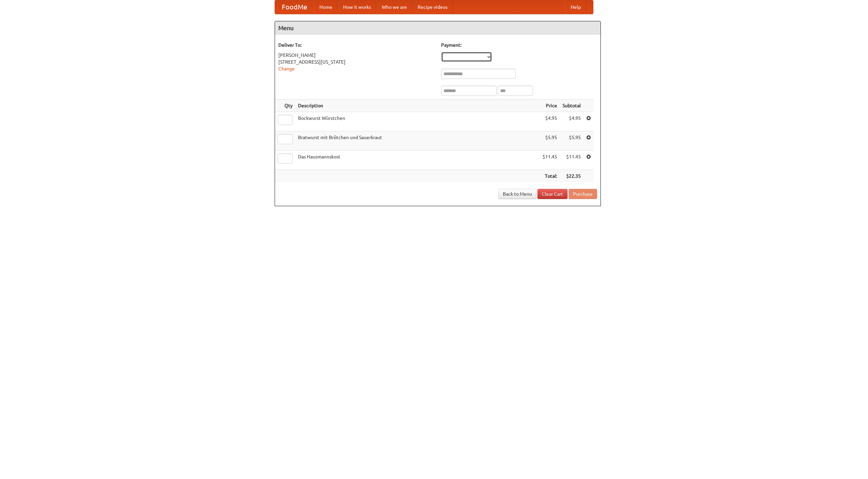 The width and height of the screenshot is (868, 479). Describe the element at coordinates (418, 122) in the screenshot. I see `td: Bockwurst Würstchen` at that location.